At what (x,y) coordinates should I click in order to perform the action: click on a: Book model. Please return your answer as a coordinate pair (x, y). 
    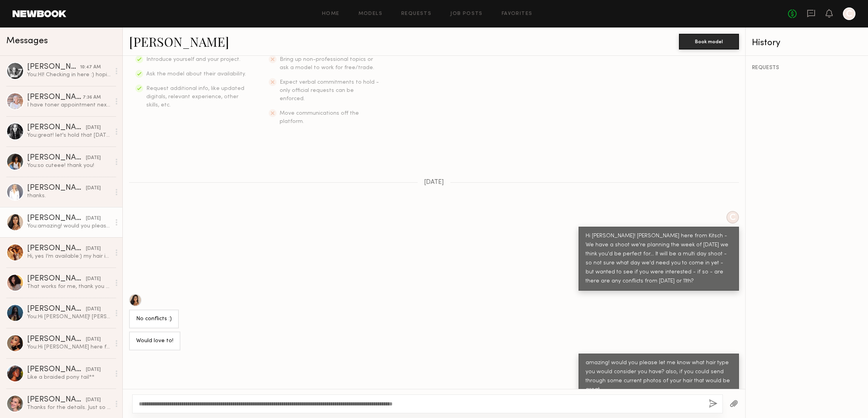
    Looking at the image, I should click on (709, 41).